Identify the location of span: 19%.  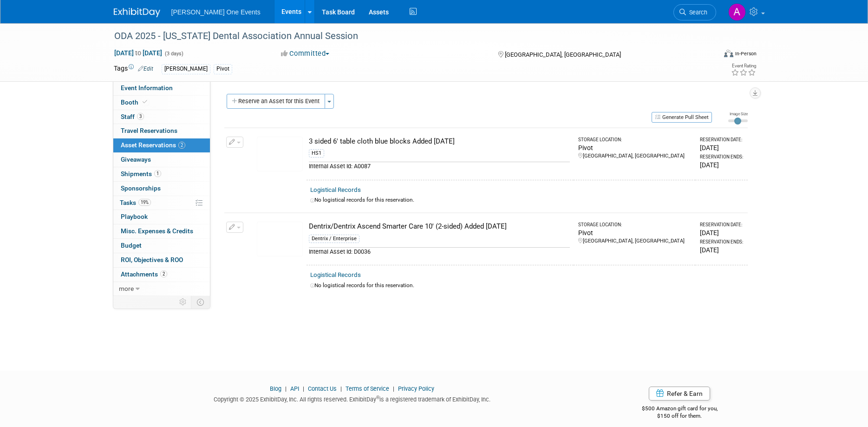
(145, 202).